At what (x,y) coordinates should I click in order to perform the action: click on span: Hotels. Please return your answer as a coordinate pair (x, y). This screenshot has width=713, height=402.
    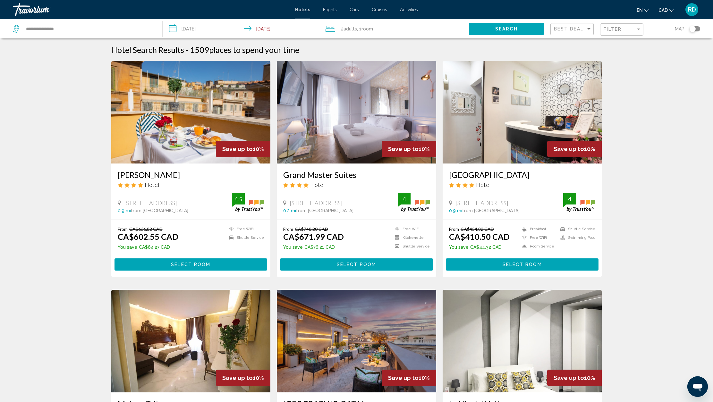
    Looking at the image, I should click on (302, 10).